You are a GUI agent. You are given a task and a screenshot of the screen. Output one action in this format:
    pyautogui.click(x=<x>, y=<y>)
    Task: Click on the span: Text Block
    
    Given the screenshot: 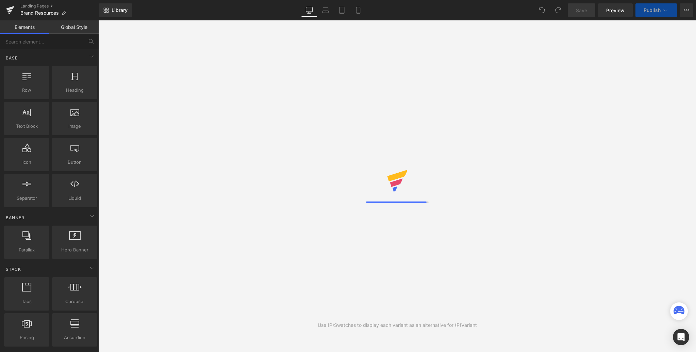 What is the action you would take?
    pyautogui.click(x=27, y=126)
    